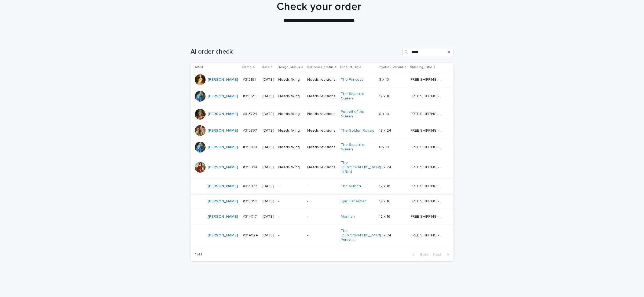 This screenshot has width=644, height=297. I want to click on a: The Golden Royals, so click(358, 130).